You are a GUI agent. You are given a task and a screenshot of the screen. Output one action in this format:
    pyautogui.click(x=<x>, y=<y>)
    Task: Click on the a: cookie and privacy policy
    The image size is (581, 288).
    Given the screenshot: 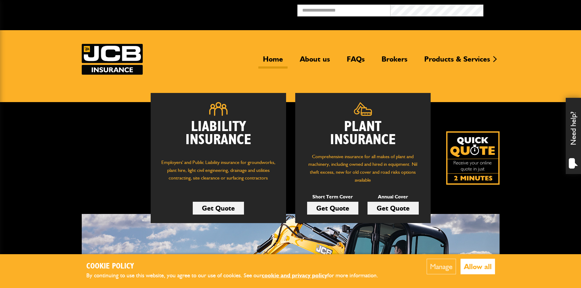 What is the action you would take?
    pyautogui.click(x=294, y=276)
    